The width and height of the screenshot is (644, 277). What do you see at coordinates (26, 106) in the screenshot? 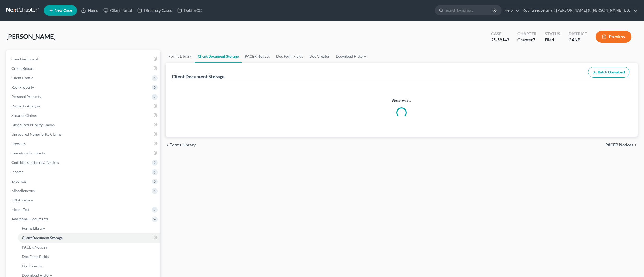
I see `span: Property Analysis` at bounding box center [26, 106].